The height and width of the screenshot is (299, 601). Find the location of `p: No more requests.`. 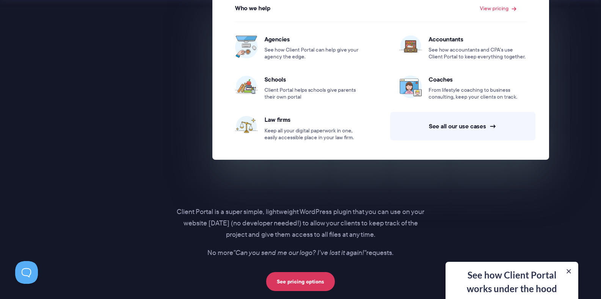

p: No more requests. is located at coordinates (301, 253).